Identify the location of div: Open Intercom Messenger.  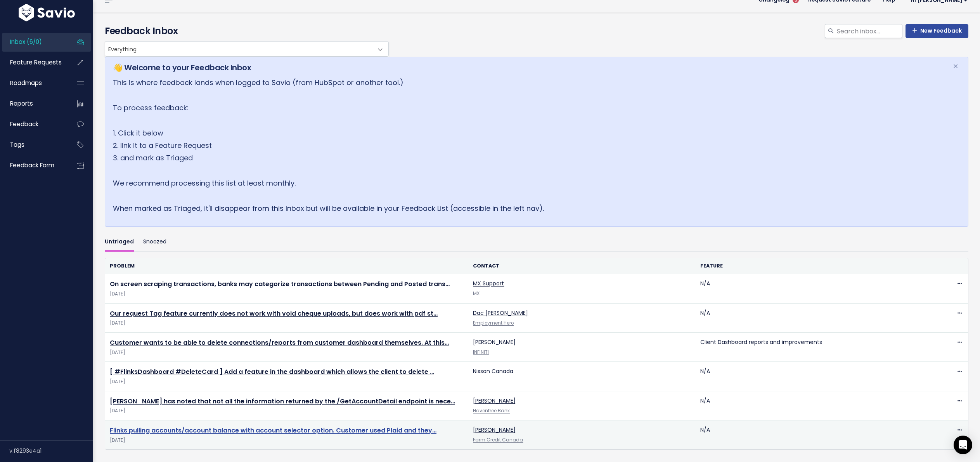
(963, 445).